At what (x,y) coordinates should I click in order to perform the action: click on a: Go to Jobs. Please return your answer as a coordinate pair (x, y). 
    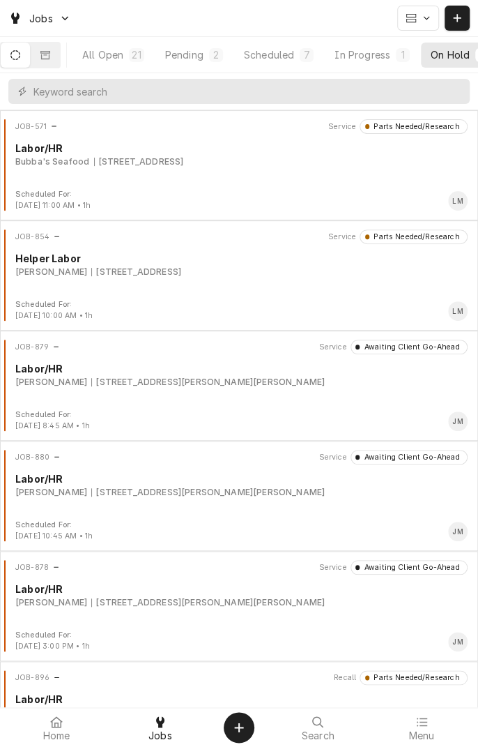
    Looking at the image, I should click on (40, 18).